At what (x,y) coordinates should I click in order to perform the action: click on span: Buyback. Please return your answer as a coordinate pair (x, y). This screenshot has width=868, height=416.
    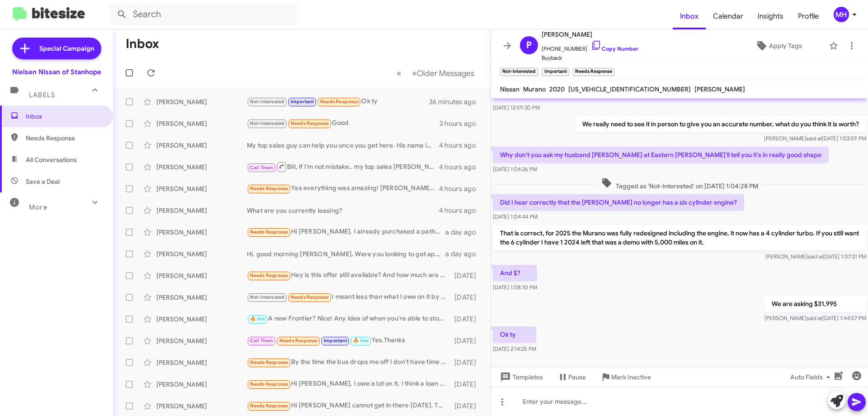
    Looking at the image, I should click on (590, 58).